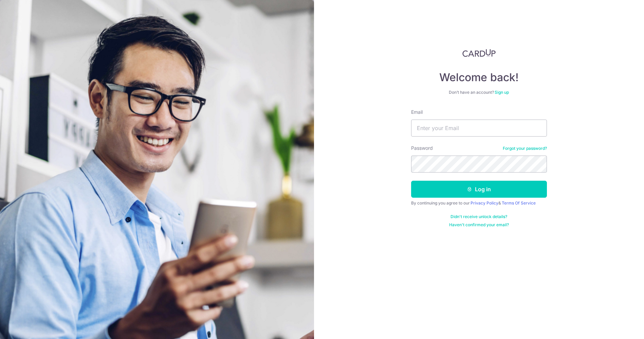 This screenshot has width=644, height=339. Describe the element at coordinates (479, 77) in the screenshot. I see `h4: Welcome back!` at that location.